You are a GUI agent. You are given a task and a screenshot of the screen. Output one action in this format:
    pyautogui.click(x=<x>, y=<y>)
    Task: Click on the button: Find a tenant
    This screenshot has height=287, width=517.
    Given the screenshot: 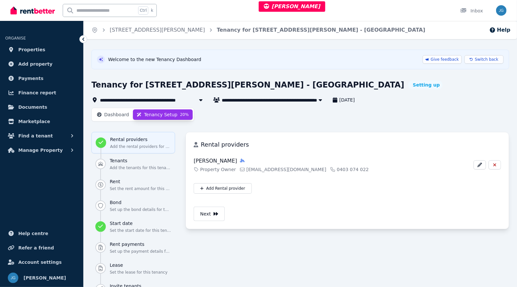 What is the action you would take?
    pyautogui.click(x=42, y=136)
    